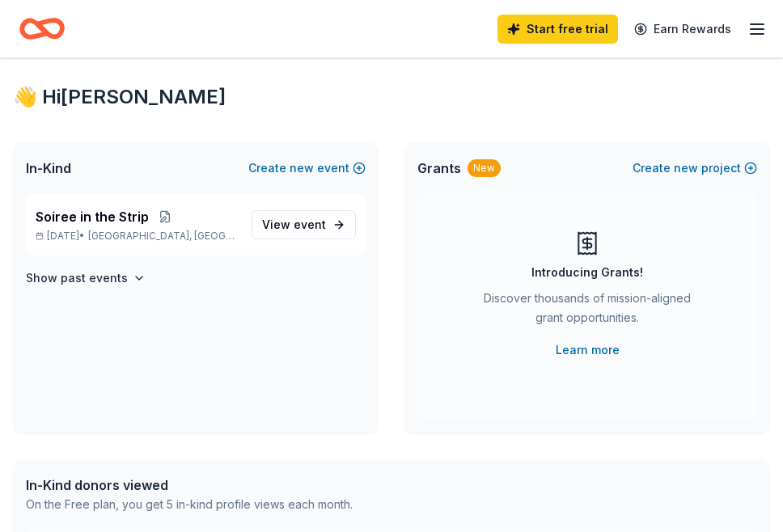 This screenshot has height=532, width=783. What do you see at coordinates (694, 168) in the screenshot?
I see `button: Createnewproject` at bounding box center [694, 168].